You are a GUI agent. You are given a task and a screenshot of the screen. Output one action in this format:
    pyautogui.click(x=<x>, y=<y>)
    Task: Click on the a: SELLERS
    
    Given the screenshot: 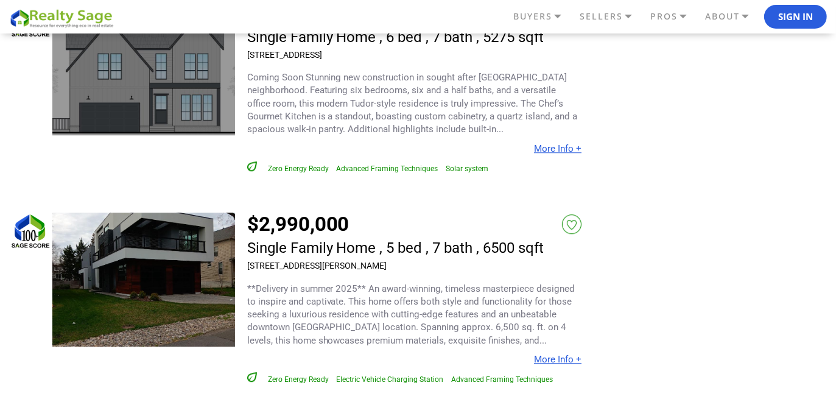 What is the action you would take?
    pyautogui.click(x=612, y=16)
    